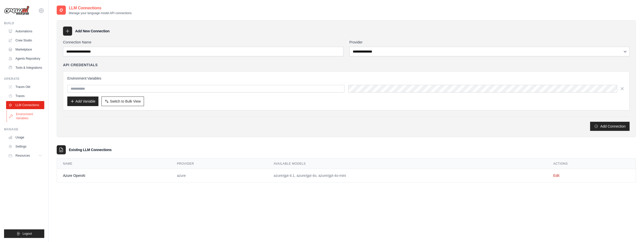  I want to click on h2: LLM Connections, so click(100, 8).